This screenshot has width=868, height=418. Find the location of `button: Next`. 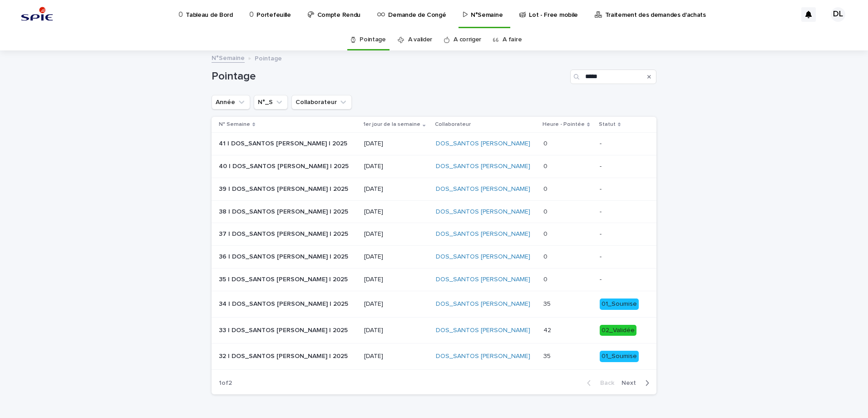

button: Next is located at coordinates (637, 382).